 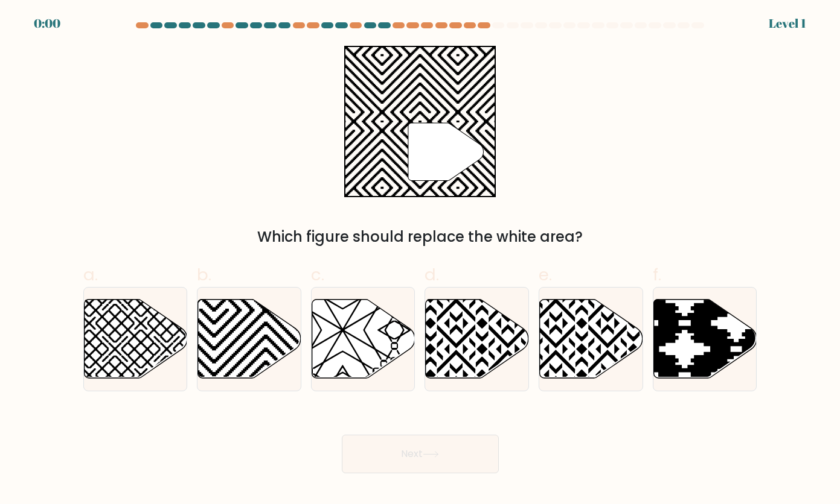 I want to click on button: Next, so click(x=420, y=454).